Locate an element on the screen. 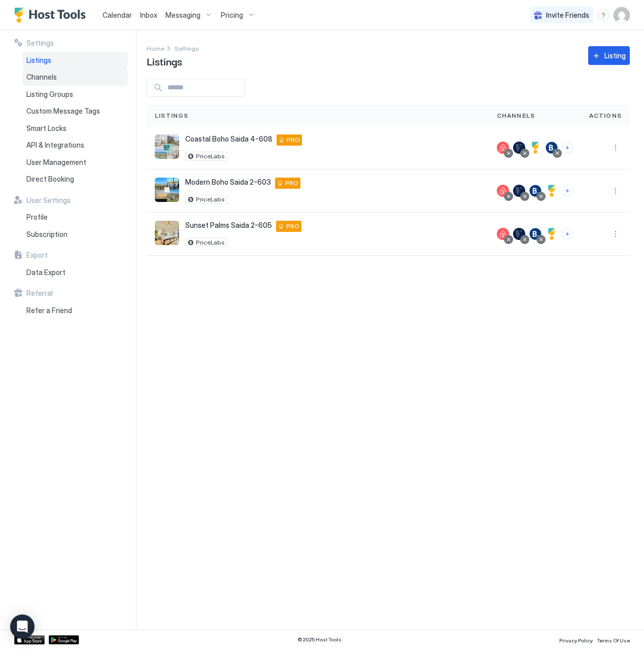  input: Input Field is located at coordinates (204, 88).